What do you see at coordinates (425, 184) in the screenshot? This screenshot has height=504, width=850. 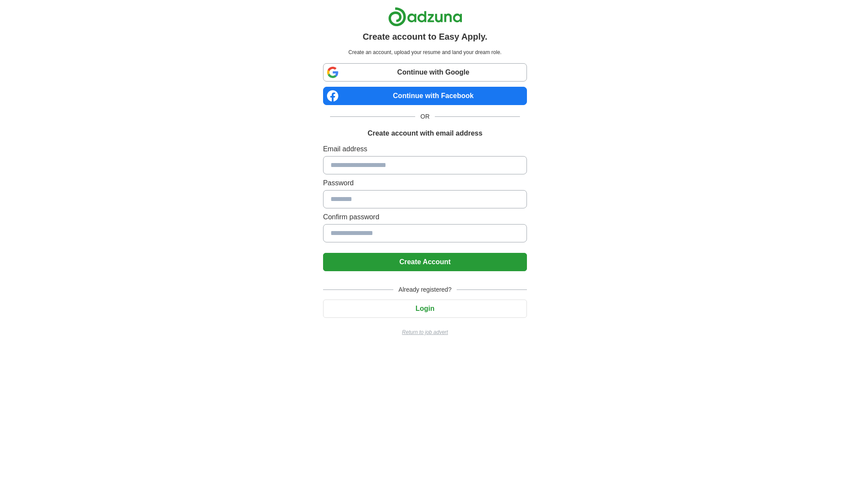 I see `label: Password` at bounding box center [425, 184].